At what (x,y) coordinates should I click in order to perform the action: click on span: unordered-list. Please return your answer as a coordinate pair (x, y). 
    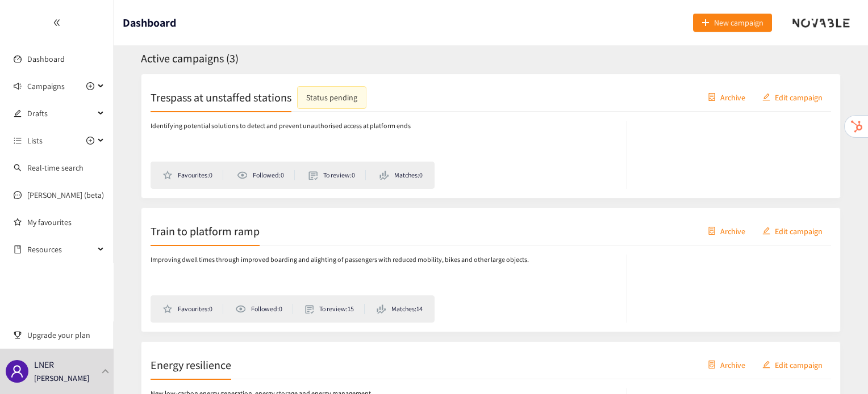
    Looking at the image, I should click on (17, 141).